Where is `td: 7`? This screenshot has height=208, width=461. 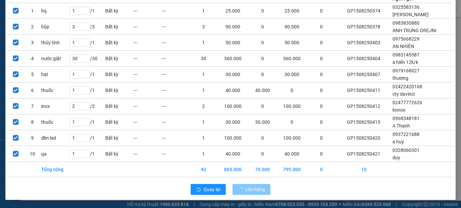 td: 7 is located at coordinates (32, 106).